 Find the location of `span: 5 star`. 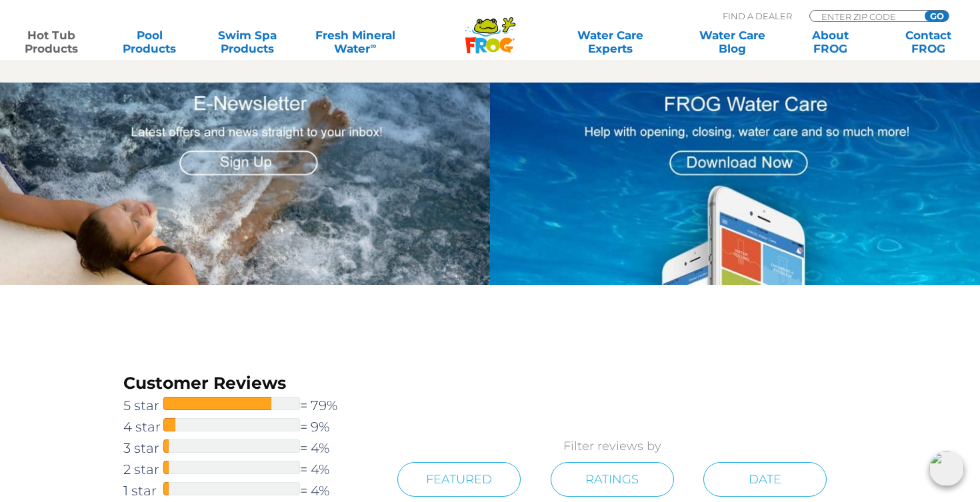

span: 5 star is located at coordinates (143, 406).